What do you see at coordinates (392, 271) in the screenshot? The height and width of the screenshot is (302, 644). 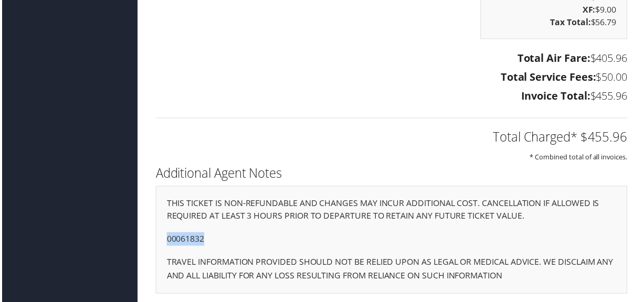 I see `p: TRAVEL INFORMATION PROVIDED SHOULD NOT BE RELIED UPON AS LEGAL OR MEDICAL ADVICE. WE DISCLAIM ANY...` at bounding box center [392, 271].